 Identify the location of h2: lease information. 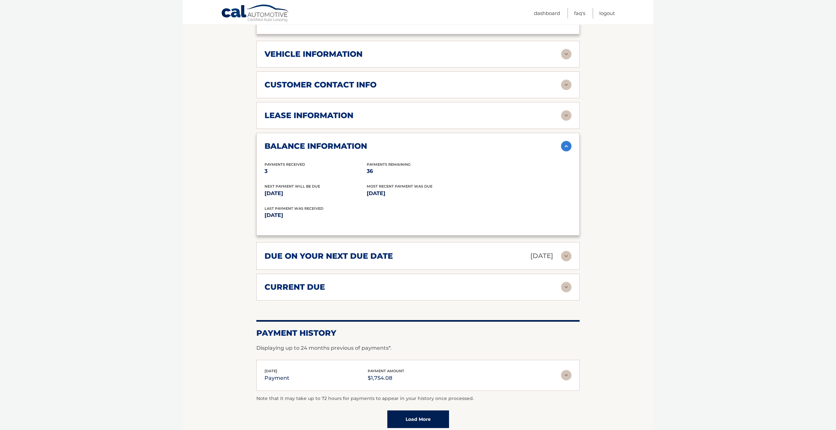
(309, 116).